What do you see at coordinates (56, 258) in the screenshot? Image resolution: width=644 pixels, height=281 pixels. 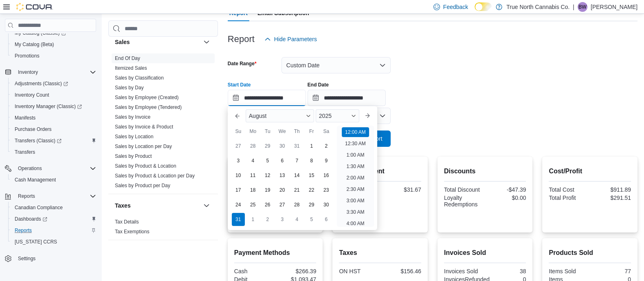 I see `span: Settings` at bounding box center [56, 258].